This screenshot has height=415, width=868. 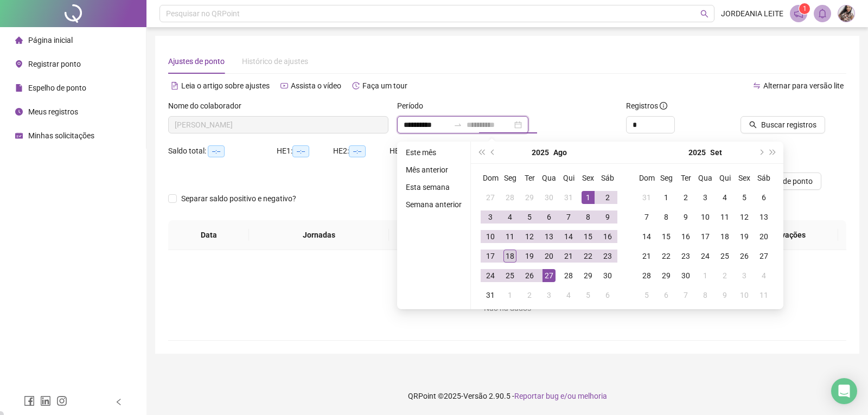 What do you see at coordinates (607, 295) in the screenshot?
I see `td: 2025-09-06` at bounding box center [607, 295].